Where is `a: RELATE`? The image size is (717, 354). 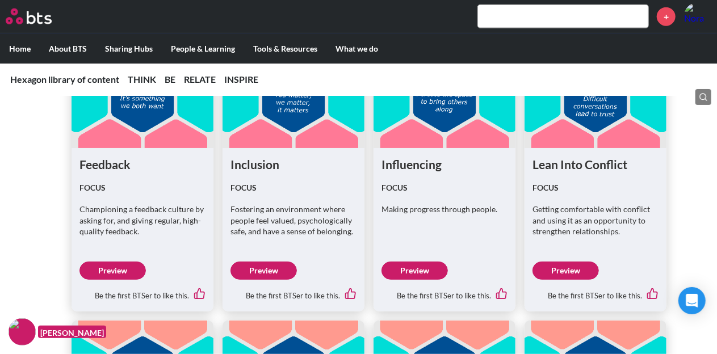
a: RELATE is located at coordinates (200, 79).